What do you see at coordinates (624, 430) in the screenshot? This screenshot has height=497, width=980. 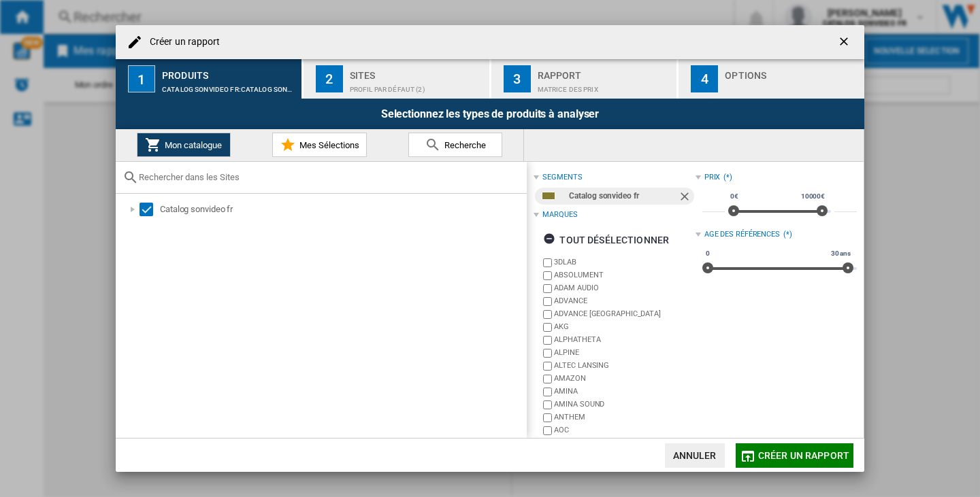 I see `label: AOC` at bounding box center [624, 430].